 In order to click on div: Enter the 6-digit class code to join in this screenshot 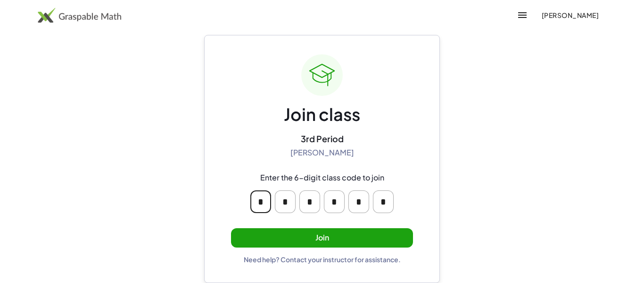, I will do `click(322, 177)`.